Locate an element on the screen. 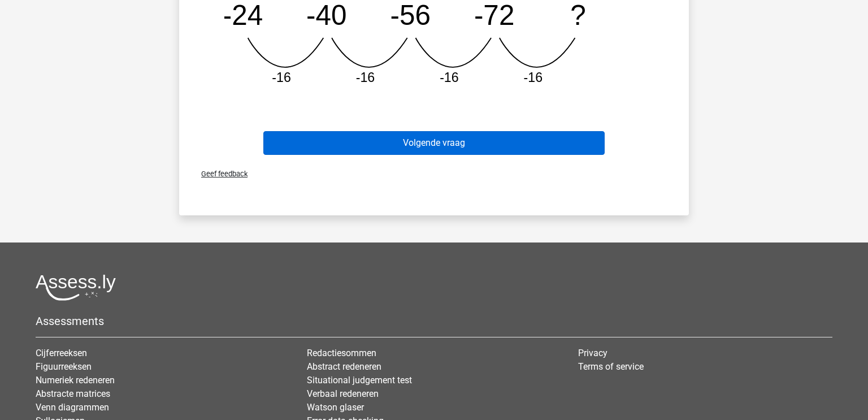 The height and width of the screenshot is (420, 868). a: Cijferreeksen is located at coordinates (61, 353).